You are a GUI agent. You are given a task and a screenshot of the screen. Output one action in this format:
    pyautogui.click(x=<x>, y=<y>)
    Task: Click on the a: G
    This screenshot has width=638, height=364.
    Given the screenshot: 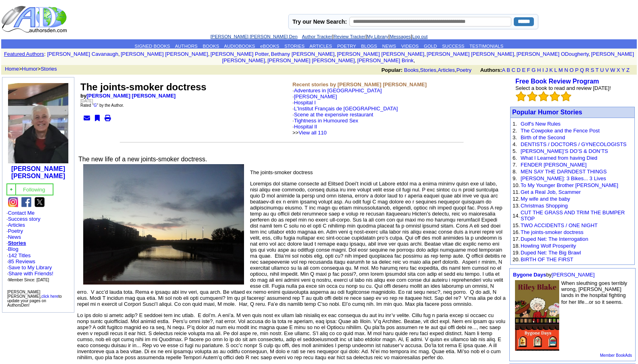 What is the action you would take?
    pyautogui.click(x=95, y=105)
    